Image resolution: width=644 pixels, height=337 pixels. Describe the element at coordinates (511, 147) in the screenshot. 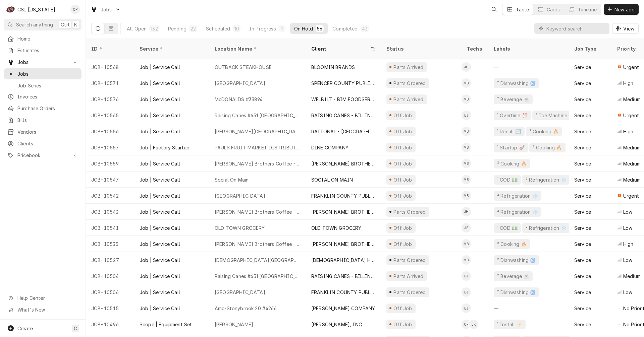

I see `div: ¹ Startup 🚀` at that location.